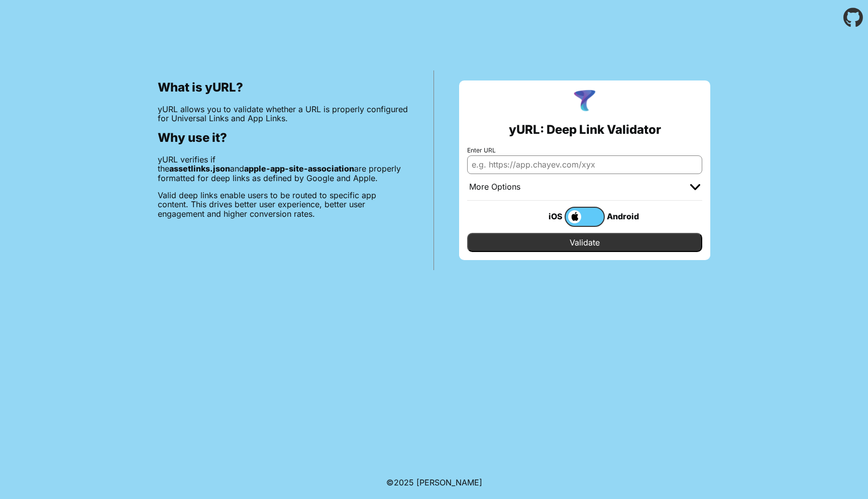 The image size is (868, 499). What do you see at coordinates (585, 130) in the screenshot?
I see `h2: yURL: Deep Link Validator` at bounding box center [585, 130].